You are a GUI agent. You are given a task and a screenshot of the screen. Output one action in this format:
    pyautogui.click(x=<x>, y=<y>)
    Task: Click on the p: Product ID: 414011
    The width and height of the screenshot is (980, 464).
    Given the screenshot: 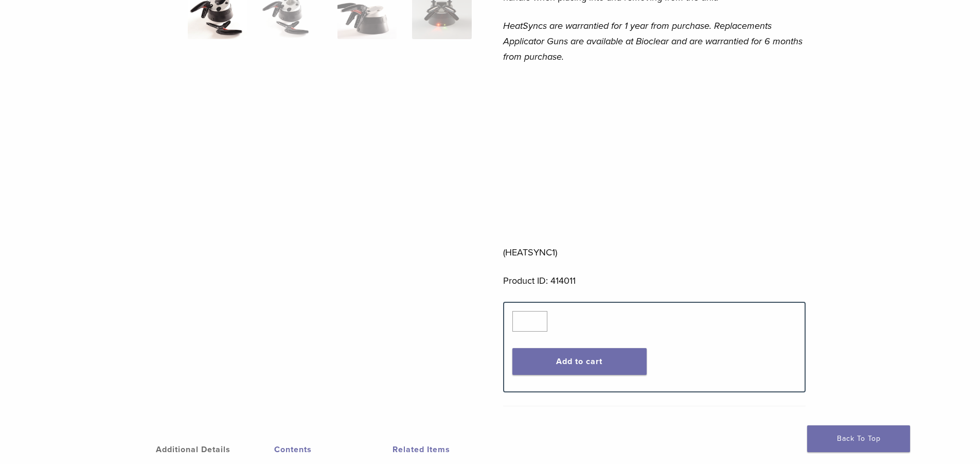 What is the action you would take?
    pyautogui.click(x=654, y=280)
    